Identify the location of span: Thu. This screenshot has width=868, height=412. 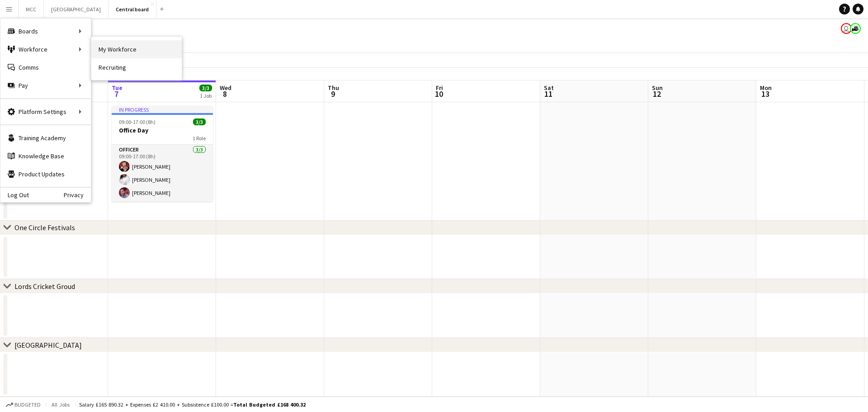
(333, 88).